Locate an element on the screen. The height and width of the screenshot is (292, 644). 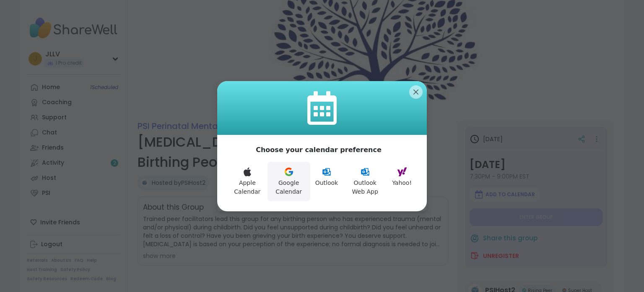
button: Google Calendar is located at coordinates (289, 182).